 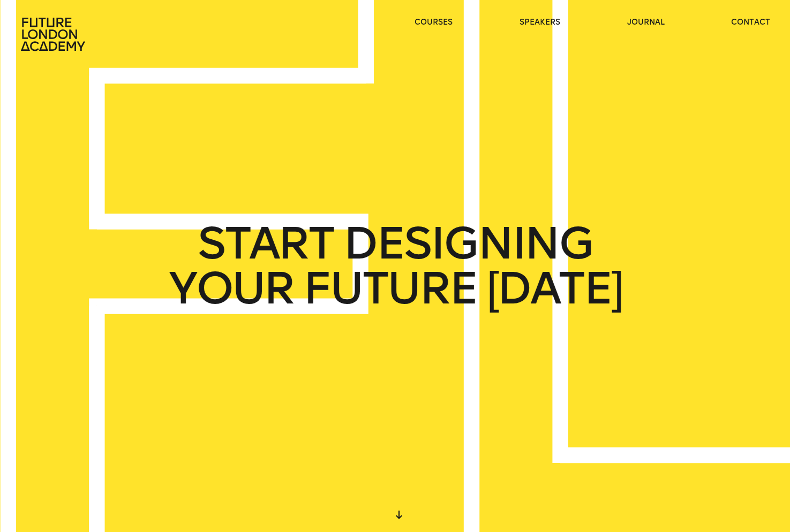 I want to click on span: YOUR, so click(x=230, y=289).